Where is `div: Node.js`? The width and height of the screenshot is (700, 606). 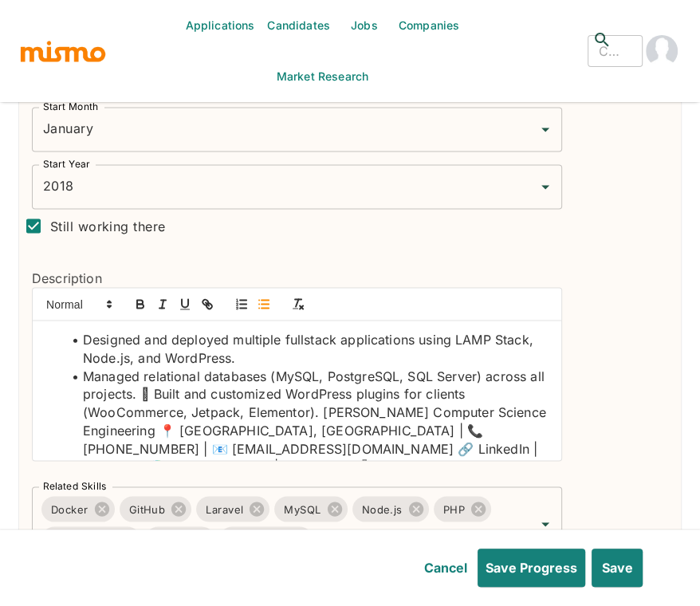 div: Node.js is located at coordinates (391, 508).